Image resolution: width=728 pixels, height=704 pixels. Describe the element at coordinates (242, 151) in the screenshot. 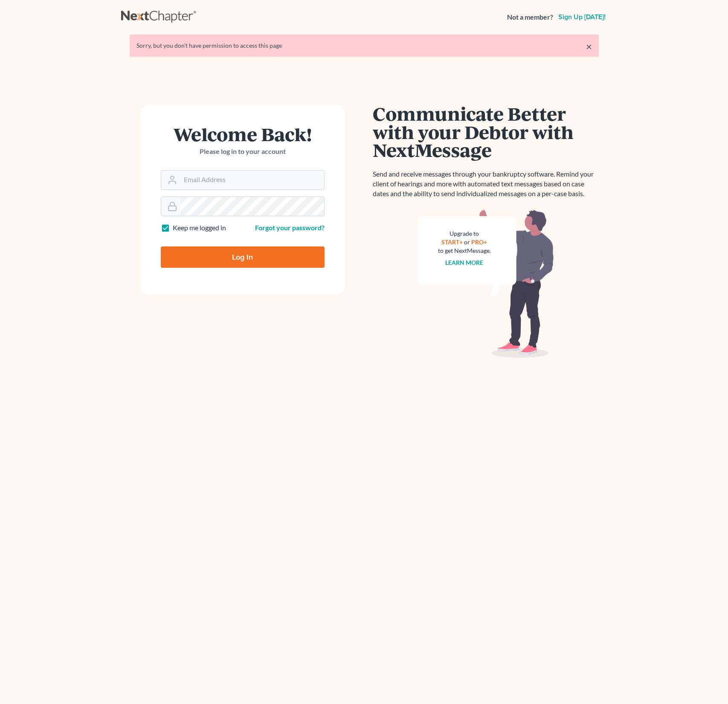

I see `p: Please log in to your account` at that location.